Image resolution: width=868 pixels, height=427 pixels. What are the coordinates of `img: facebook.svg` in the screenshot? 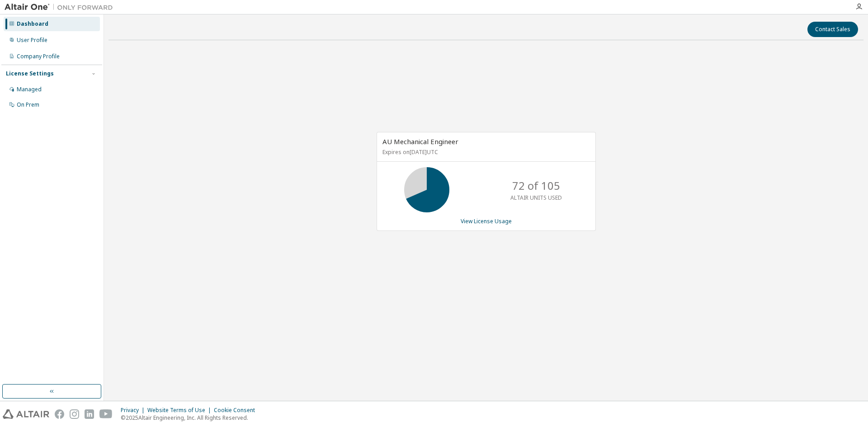 It's located at (59, 414).